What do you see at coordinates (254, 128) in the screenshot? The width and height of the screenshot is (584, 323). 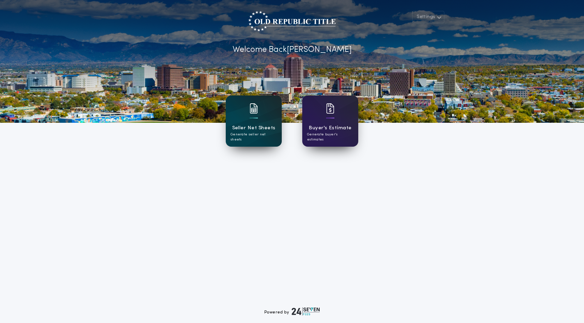 I see `h1: Seller Net Sheets` at bounding box center [254, 128].